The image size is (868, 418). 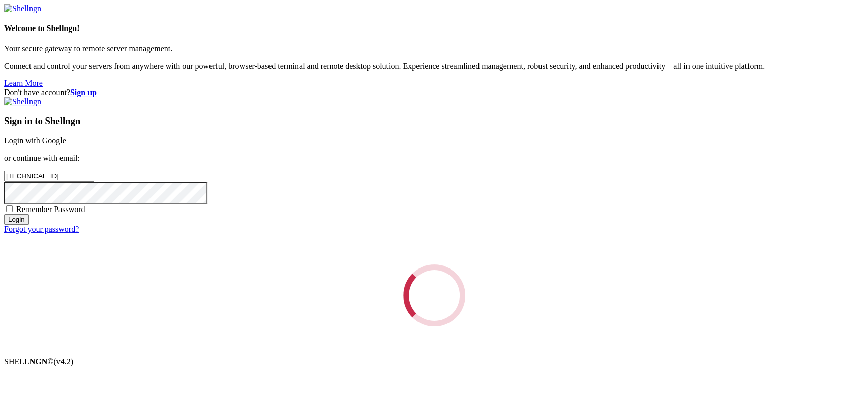 I want to click on p: or continue with email:, so click(x=434, y=158).